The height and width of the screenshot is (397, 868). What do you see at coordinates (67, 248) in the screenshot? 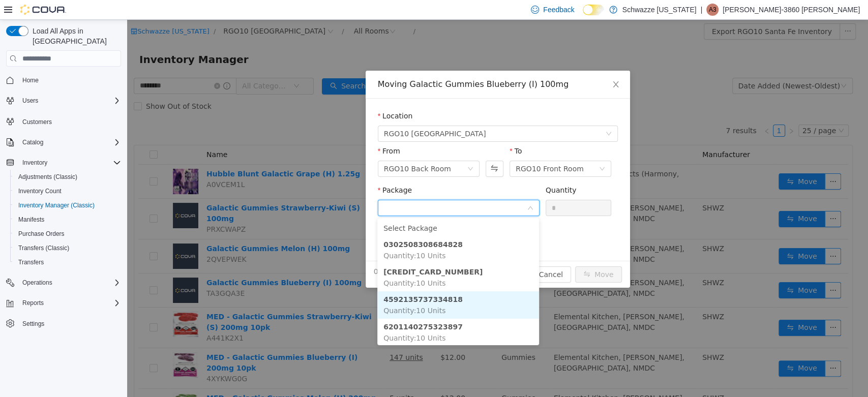
I see `button: Transfers (Classic)` at bounding box center [67, 248].